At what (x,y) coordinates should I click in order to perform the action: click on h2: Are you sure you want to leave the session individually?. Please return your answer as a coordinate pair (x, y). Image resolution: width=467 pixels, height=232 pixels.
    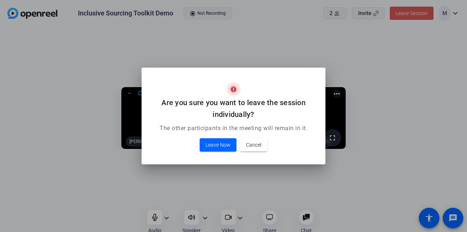
    Looking at the image, I should click on (233, 108).